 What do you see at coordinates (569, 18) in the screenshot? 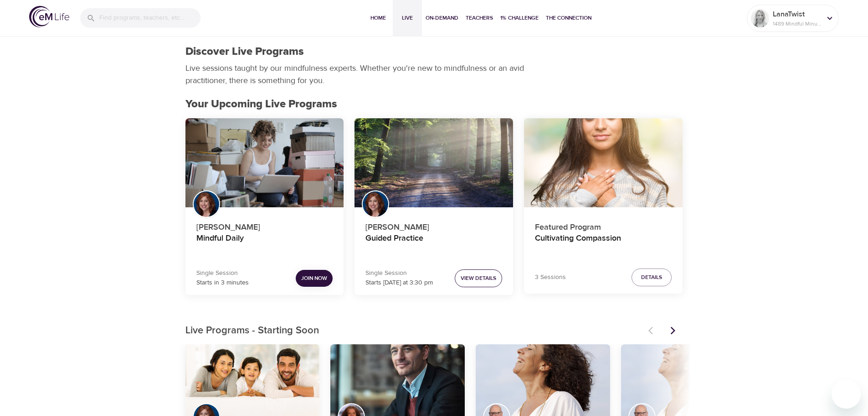
I see `span: The Connection` at bounding box center [569, 18].